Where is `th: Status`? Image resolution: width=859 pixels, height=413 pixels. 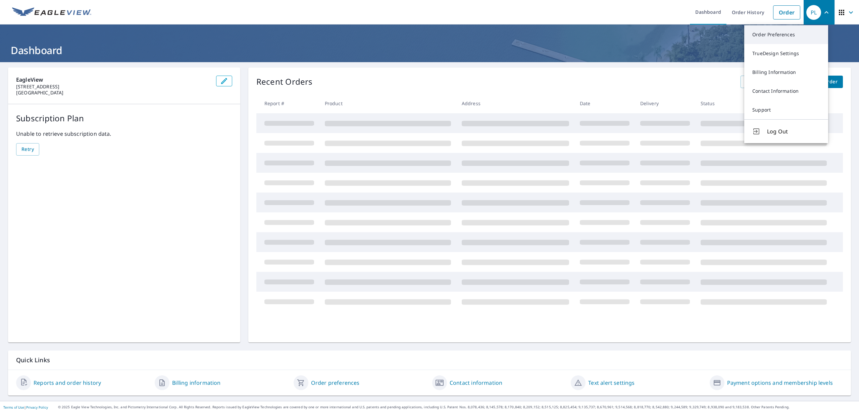
th: Status is located at coordinates (764, 103).